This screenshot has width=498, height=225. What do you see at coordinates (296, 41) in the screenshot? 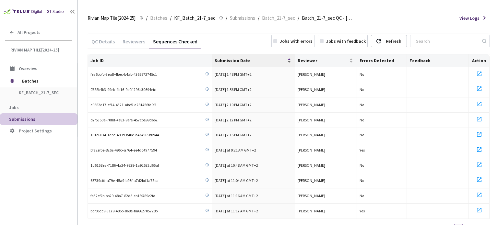
I see `div: Jobs with errors` at bounding box center [296, 41].